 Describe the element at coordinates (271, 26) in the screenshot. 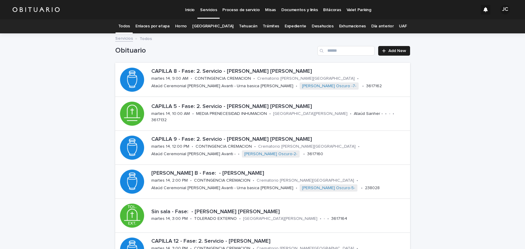

I see `a: Trámites` at that location.